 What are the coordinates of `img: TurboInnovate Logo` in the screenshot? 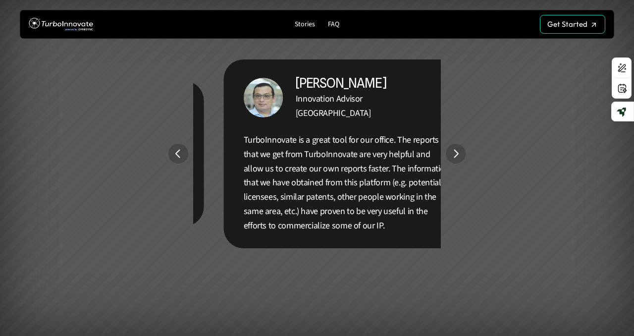 It's located at (61, 24).